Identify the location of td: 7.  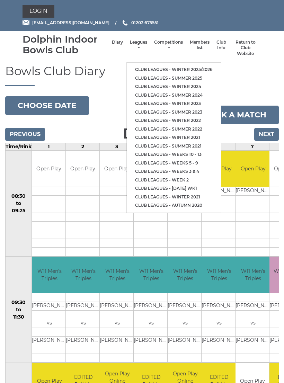
(252, 146).